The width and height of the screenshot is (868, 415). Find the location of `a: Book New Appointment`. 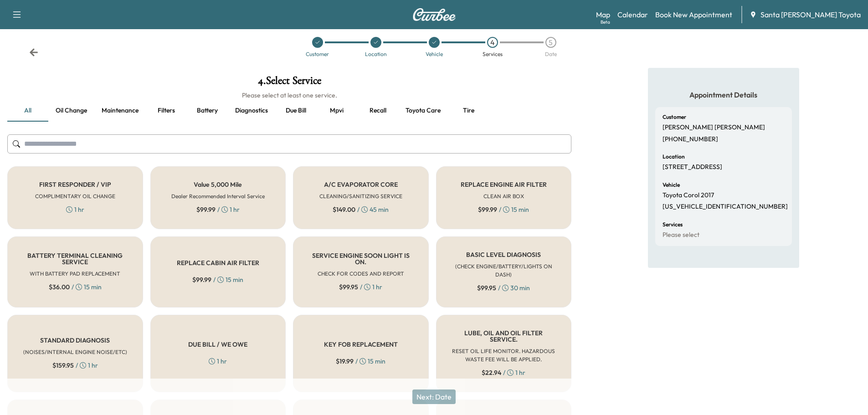

a: Book New Appointment is located at coordinates (694, 15).